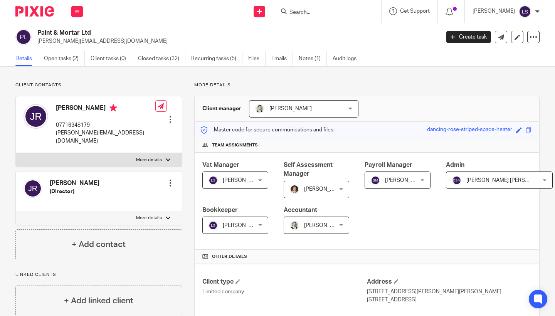 This screenshot has width=555, height=316. I want to click on a: Files, so click(257, 59).